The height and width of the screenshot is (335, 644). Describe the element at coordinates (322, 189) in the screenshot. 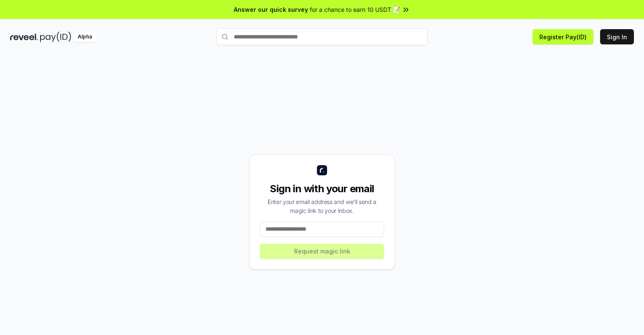

I see `div: Sign in with your email` at that location.